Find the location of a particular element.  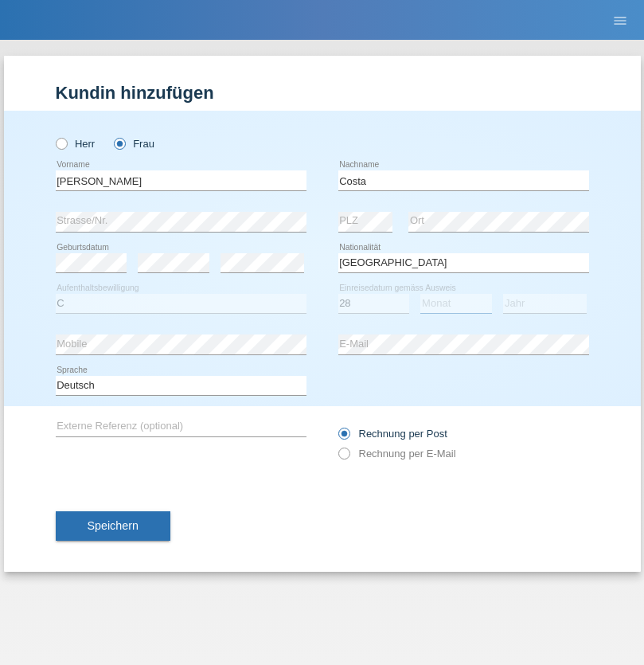

span: Speichern is located at coordinates (113, 525).